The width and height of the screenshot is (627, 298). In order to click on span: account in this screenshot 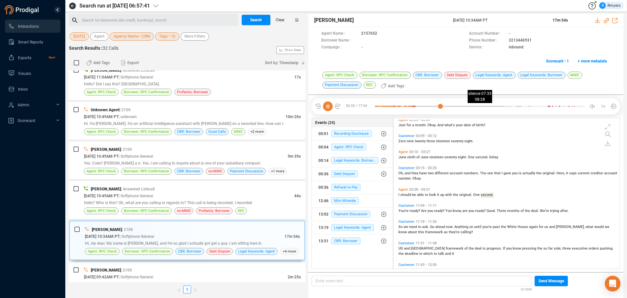, I will do `click(611, 173)`.